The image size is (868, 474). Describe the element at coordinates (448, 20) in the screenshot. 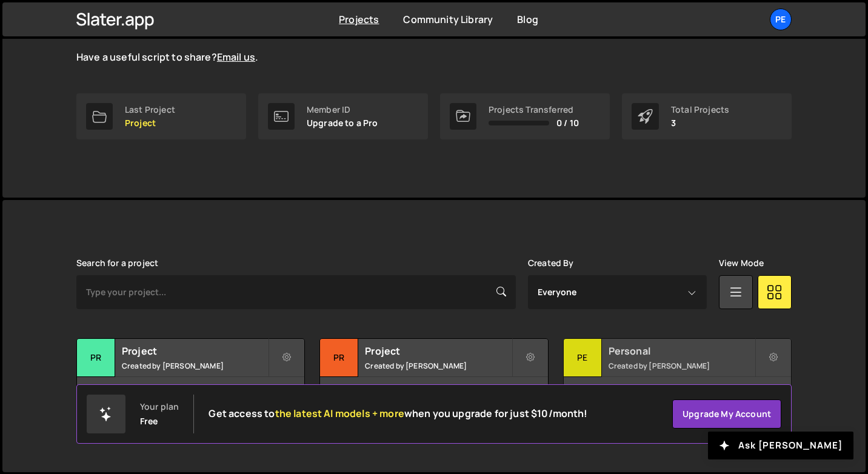

I see `a: Community Library` at that location.